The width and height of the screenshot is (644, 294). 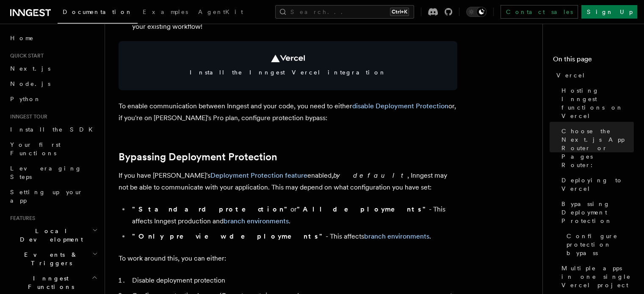 I want to click on button: Events & Triggers, so click(x=53, y=259).